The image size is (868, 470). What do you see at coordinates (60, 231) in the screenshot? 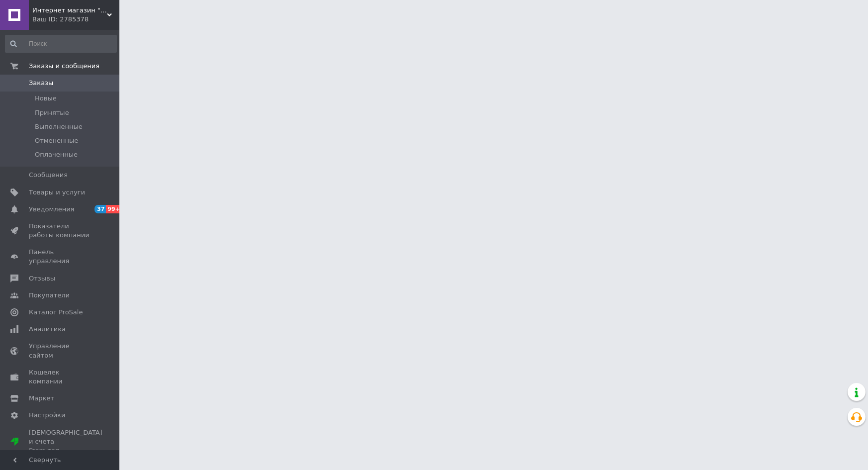
I see `span: Показатели работы компании` at bounding box center [60, 231].